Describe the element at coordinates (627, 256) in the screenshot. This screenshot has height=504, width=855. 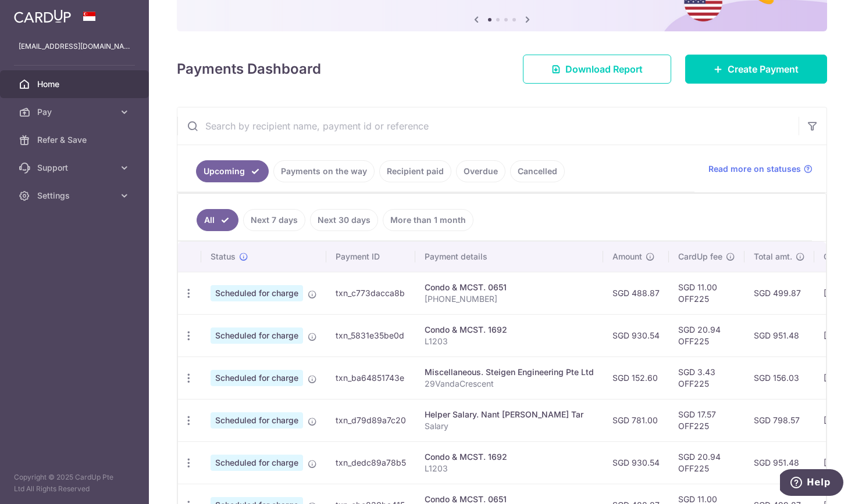
I see `span: Amount` at that location.